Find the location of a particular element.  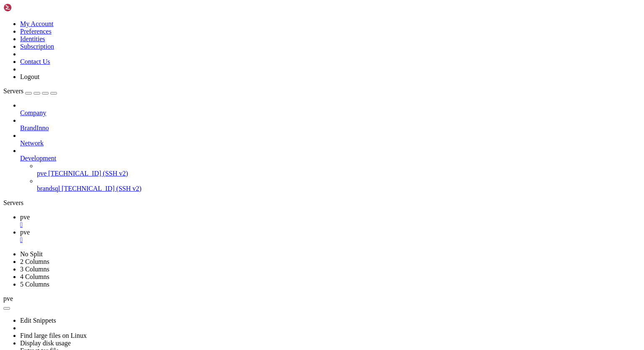

x-row: - Sysprep is located at coordinates (269, 264).